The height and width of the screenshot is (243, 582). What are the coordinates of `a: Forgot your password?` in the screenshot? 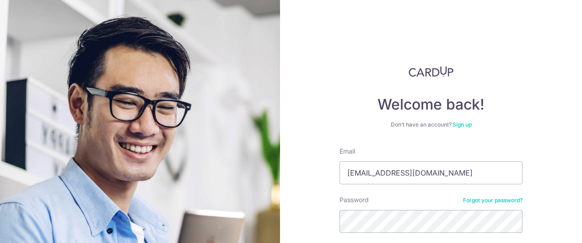 It's located at (493, 200).